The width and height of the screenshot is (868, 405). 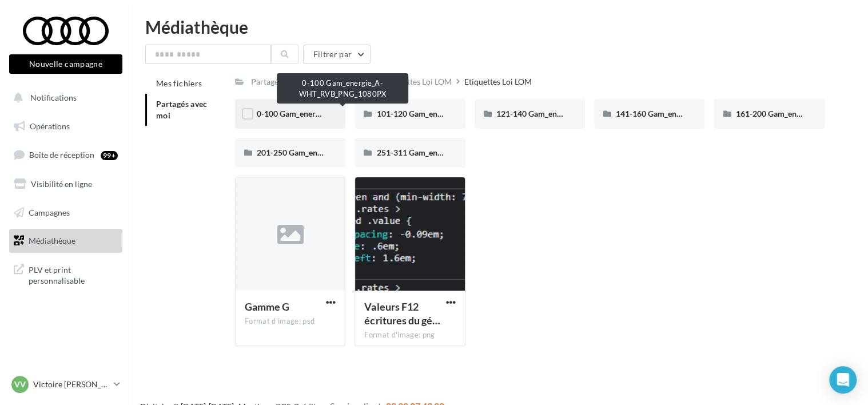 What do you see at coordinates (337, 55) in the screenshot?
I see `button: Filtrer par` at bounding box center [337, 55].